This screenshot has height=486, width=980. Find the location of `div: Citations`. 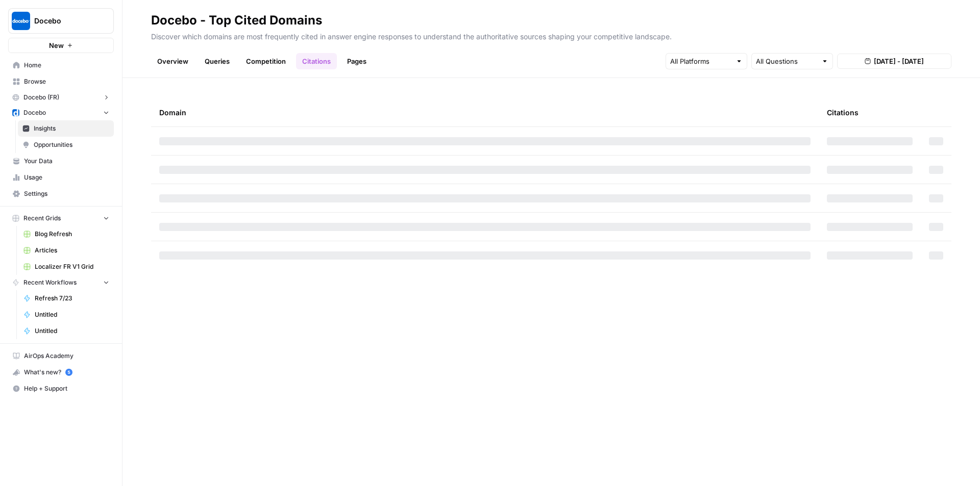

div: Citations is located at coordinates (843, 112).